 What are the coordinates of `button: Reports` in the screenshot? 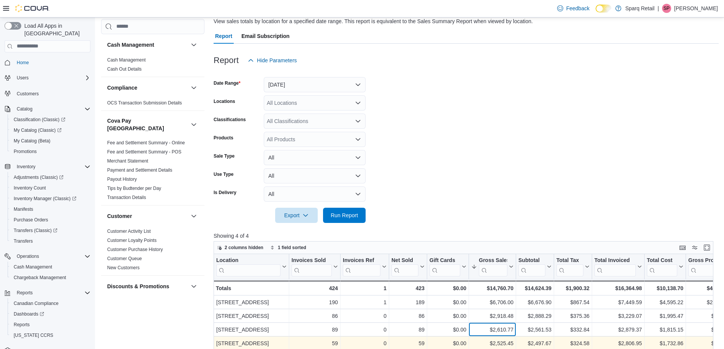 It's located at (47, 293).